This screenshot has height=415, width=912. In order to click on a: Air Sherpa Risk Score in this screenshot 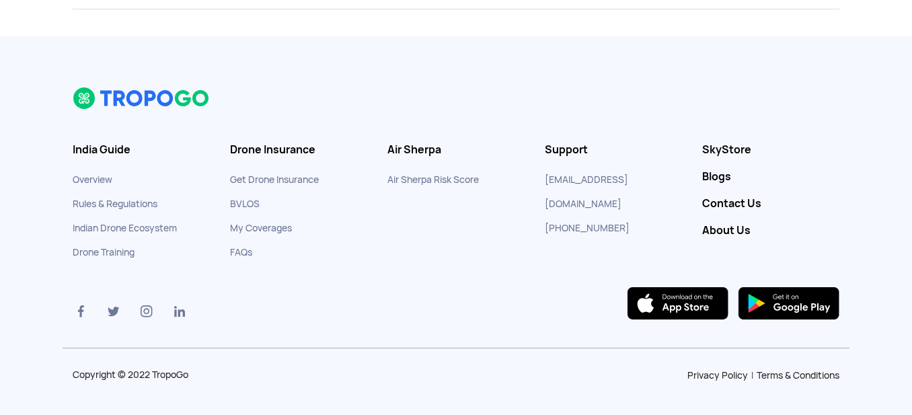, I will do `click(433, 180)`.